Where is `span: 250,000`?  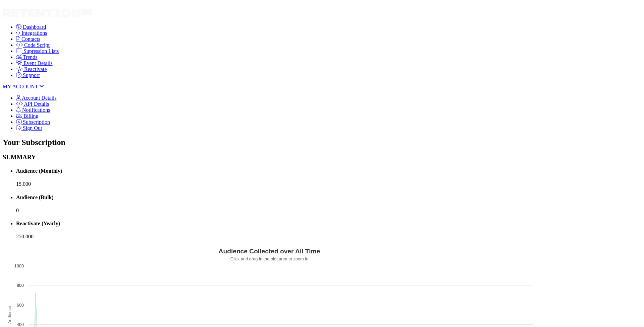 span: 250,000 is located at coordinates (25, 236).